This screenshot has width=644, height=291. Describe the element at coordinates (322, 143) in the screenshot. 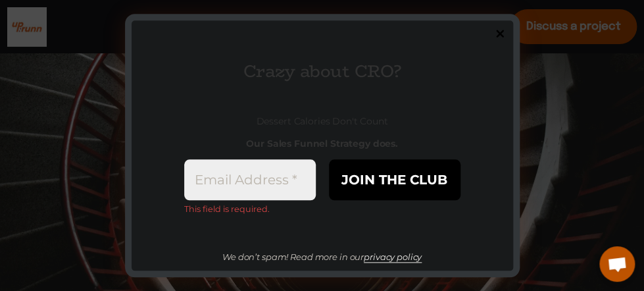

I see `strong: Our Sales Funnel Strategy does.` at that location.